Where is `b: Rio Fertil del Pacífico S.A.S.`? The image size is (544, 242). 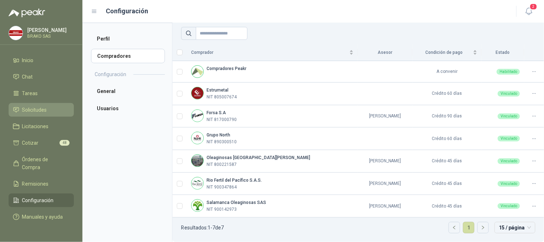
b: Rio Fertil del Pacífico S.A.S. is located at coordinates (234, 180).